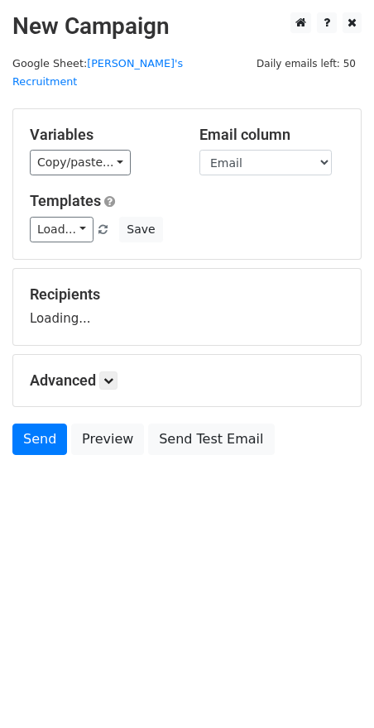 This screenshot has width=374, height=728. I want to click on h5: Variables, so click(102, 135).